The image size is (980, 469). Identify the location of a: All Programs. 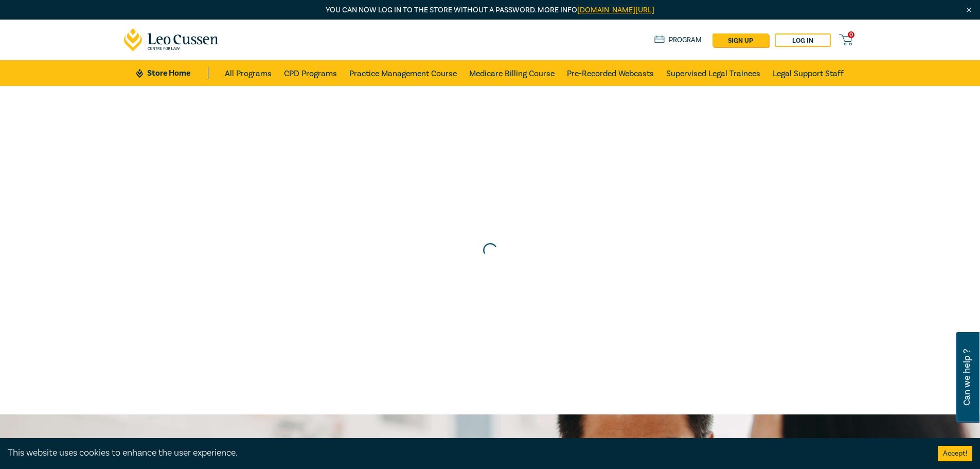
(248, 73).